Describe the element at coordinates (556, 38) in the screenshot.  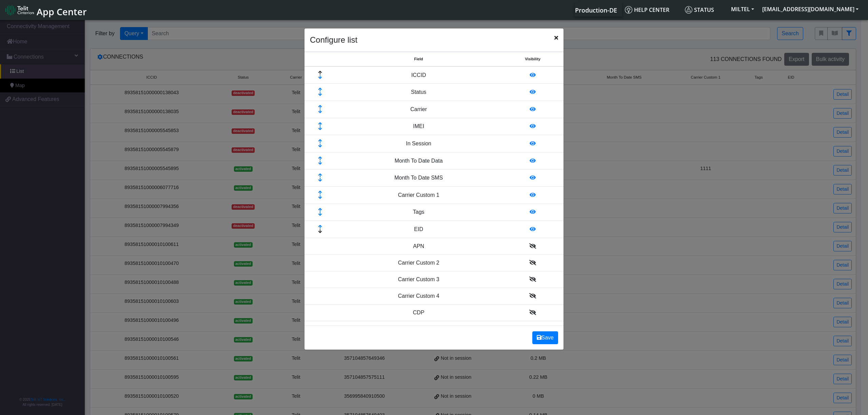
I see `span: Close` at that location.